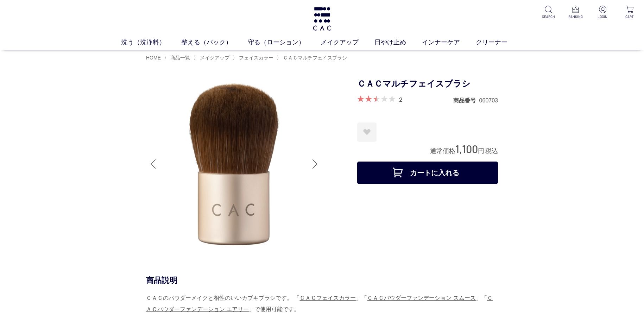 This screenshot has width=644, height=315. What do you see at coordinates (428, 173) in the screenshot?
I see `button: カートに入れる` at bounding box center [428, 173].